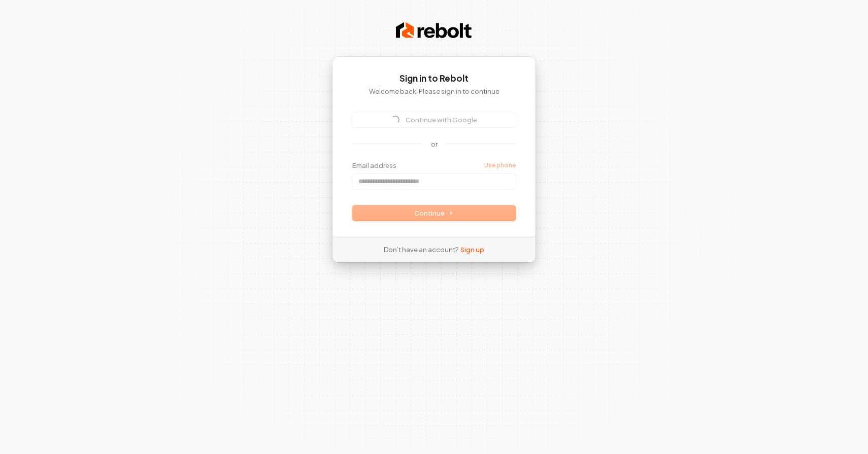 Image resolution: width=868 pixels, height=454 pixels. I want to click on a: Sign up, so click(472, 250).